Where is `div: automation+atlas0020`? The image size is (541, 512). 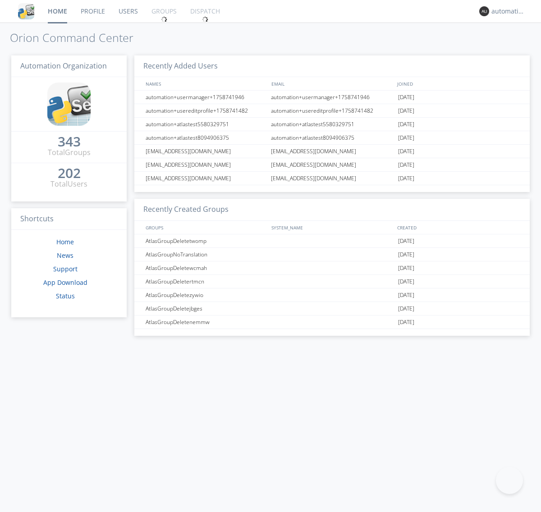 div: automation+atlas0020 is located at coordinates (508, 11).